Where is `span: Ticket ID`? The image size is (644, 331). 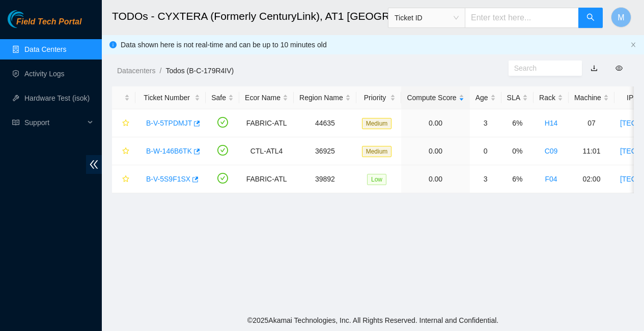 span: Ticket ID is located at coordinates (426, 18).